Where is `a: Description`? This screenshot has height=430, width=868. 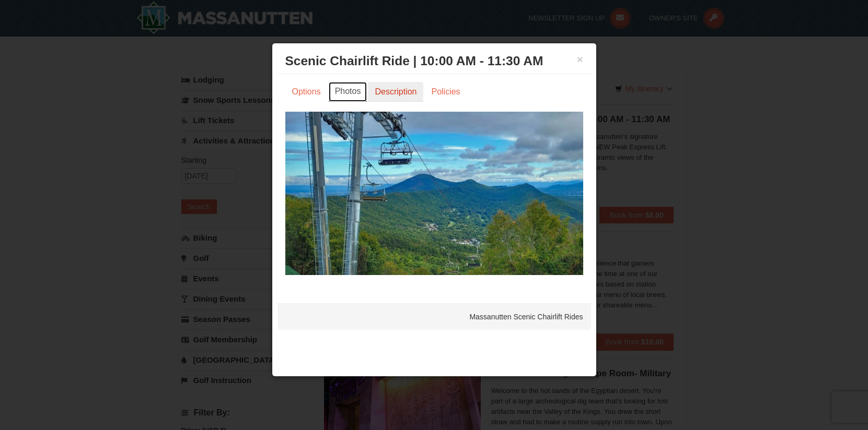 a: Description is located at coordinates (396, 92).